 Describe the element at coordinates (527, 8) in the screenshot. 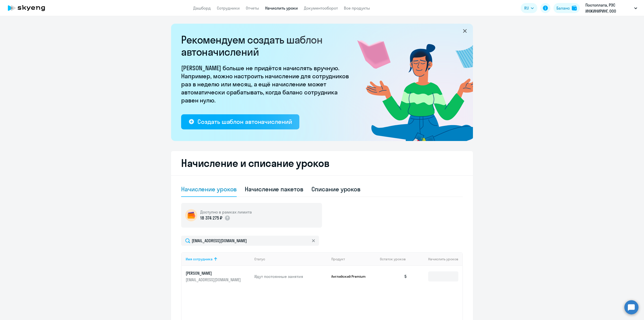

I see `span: RU` at that location.